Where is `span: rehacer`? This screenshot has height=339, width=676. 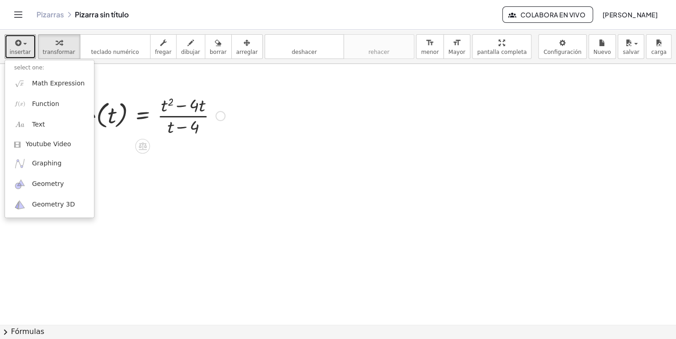
span: rehacer is located at coordinates (379, 52).